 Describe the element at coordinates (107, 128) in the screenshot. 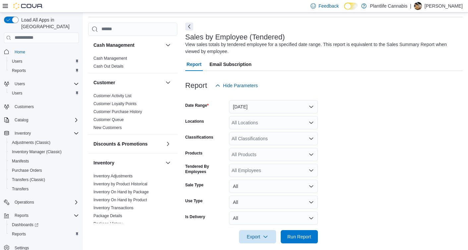

I see `a: New Customers` at that location.